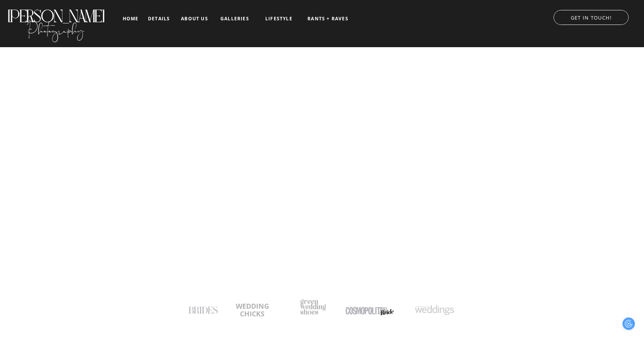 This screenshot has width=644, height=339. What do you see at coordinates (158, 18) in the screenshot?
I see `nav: details` at bounding box center [158, 18].